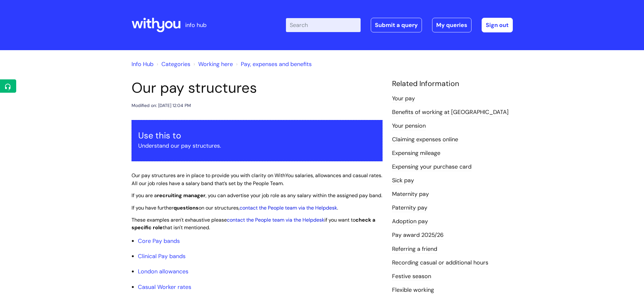 The width and height of the screenshot is (644, 294). I want to click on a: My queries, so click(451, 25).